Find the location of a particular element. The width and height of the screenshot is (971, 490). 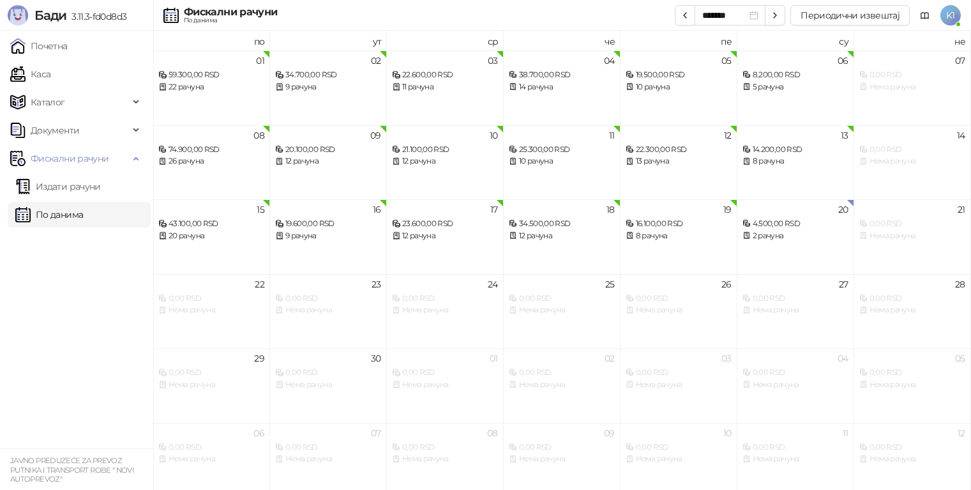

span: Бади is located at coordinates (50, 15).